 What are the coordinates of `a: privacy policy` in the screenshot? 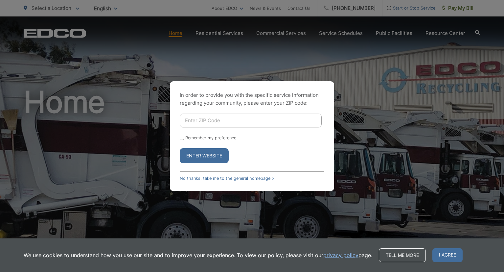 It's located at (341, 255).